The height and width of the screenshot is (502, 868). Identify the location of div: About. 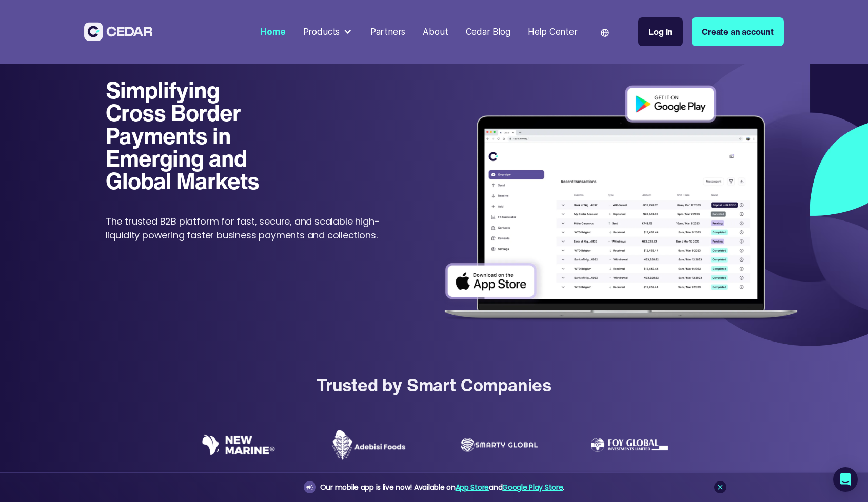
(435, 32).